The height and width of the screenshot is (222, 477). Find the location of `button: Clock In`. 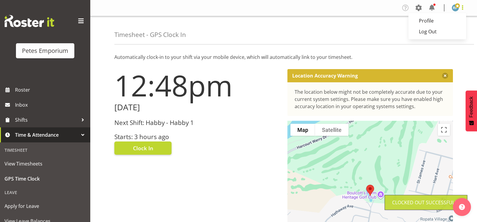

button: Clock In is located at coordinates (143, 148).